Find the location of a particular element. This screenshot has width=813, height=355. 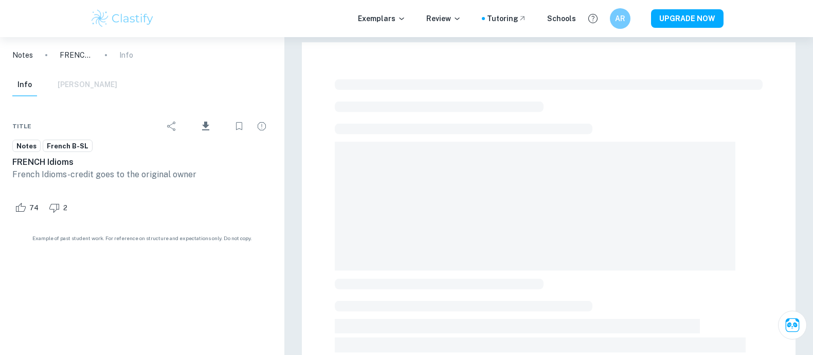

div: Like is located at coordinates (28, 207).